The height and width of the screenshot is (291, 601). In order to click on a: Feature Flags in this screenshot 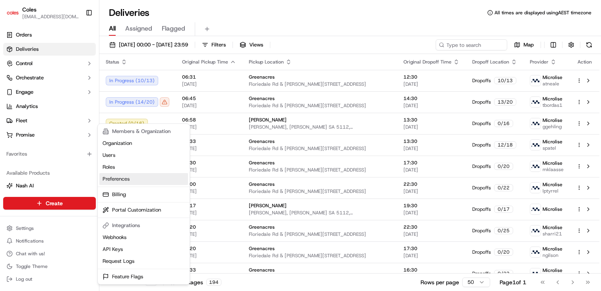, I will do `click(143, 277)`.